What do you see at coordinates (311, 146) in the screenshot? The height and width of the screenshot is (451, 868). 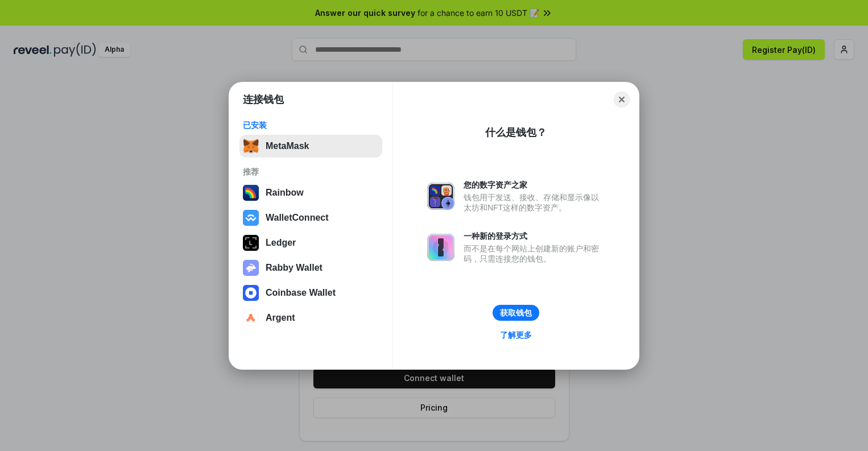 I see `button: MetaMask` at bounding box center [311, 146].